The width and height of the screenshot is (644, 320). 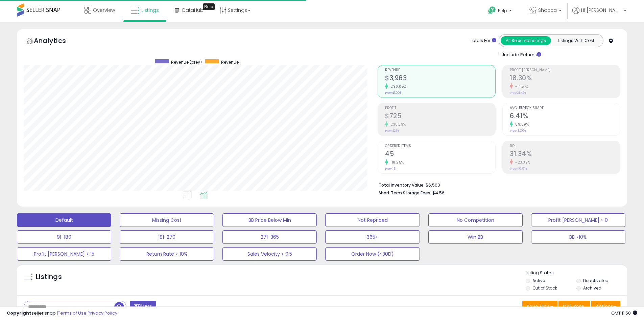 What do you see at coordinates (519, 168) in the screenshot?
I see `small: Prev: 40.91%` at bounding box center [519, 168].